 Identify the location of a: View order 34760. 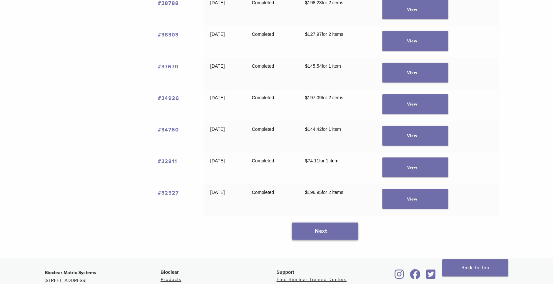
(415, 136).